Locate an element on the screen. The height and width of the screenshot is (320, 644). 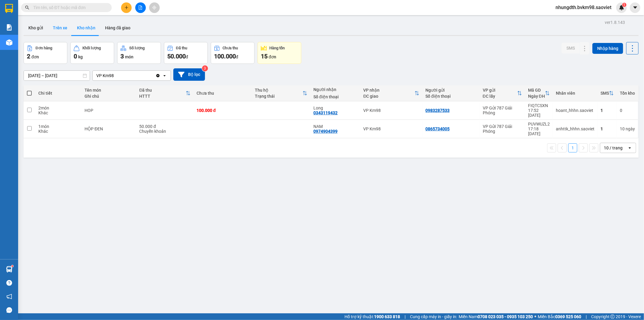
span: search is located at coordinates (27, 8).